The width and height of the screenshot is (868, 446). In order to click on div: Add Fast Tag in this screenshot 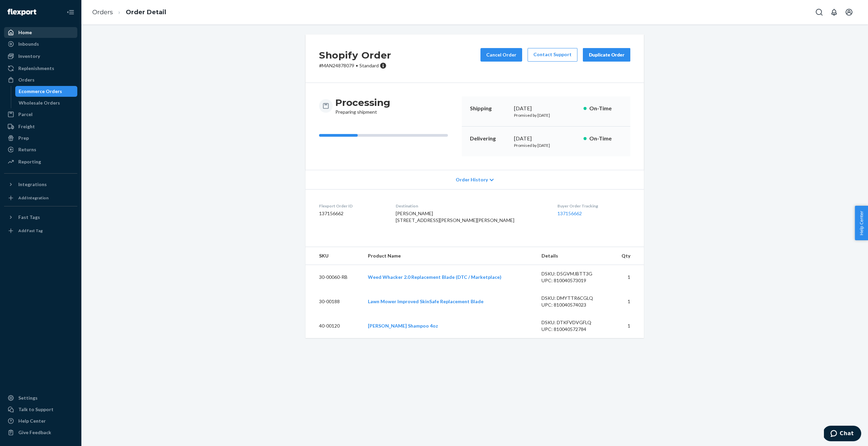, I will do `click(31, 231)`.